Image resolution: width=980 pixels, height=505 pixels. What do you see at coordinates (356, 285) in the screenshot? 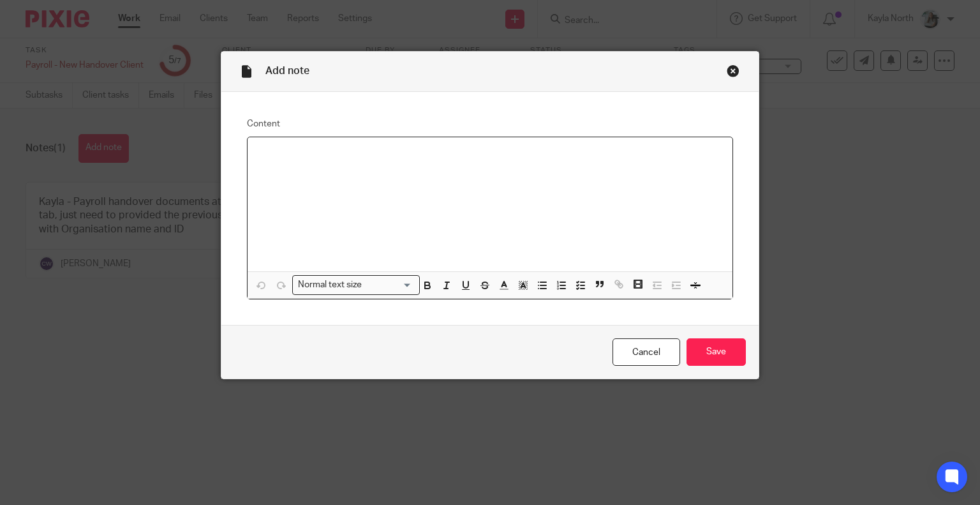
I see `div: Search for option` at bounding box center [356, 285].